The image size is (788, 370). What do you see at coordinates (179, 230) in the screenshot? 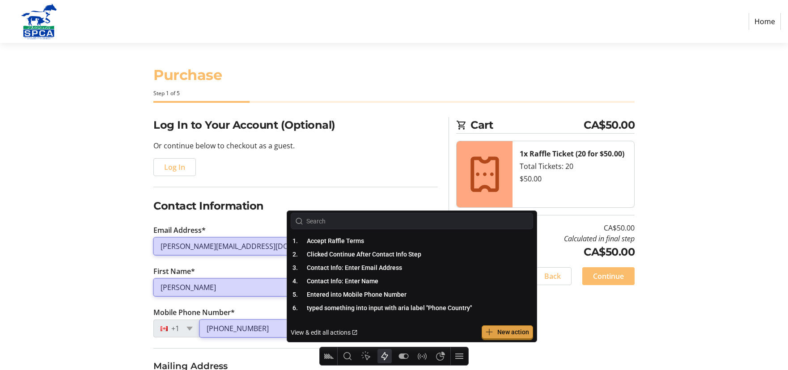
I see `label: Email Address*` at bounding box center [179, 230].